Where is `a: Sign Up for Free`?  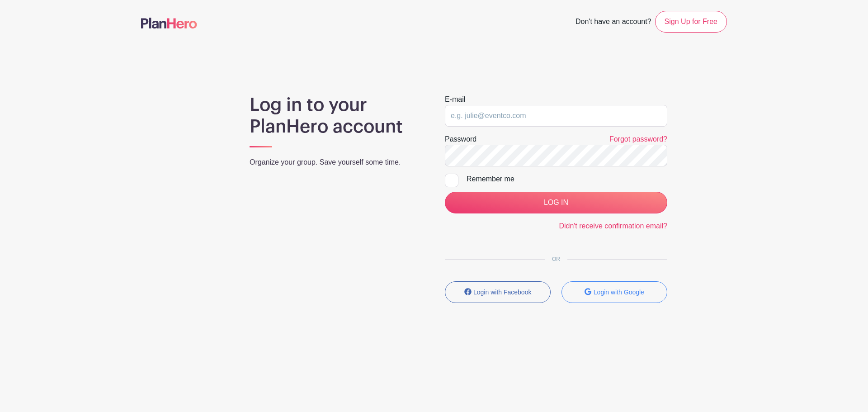 a: Sign Up for Free is located at coordinates (691, 22).